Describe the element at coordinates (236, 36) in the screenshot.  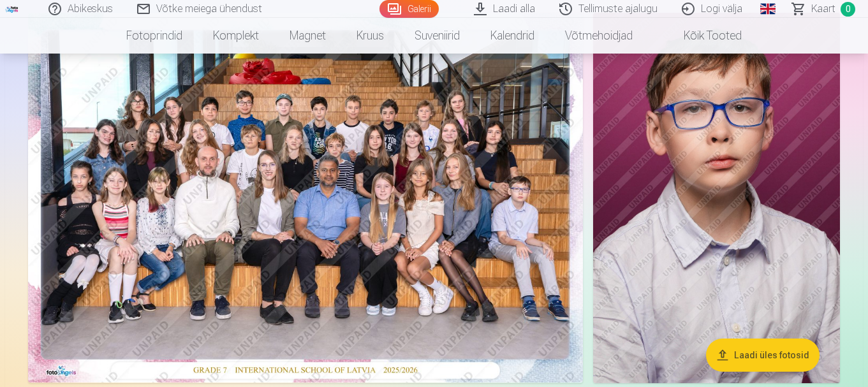
I see `a: Komplekt` at that location.